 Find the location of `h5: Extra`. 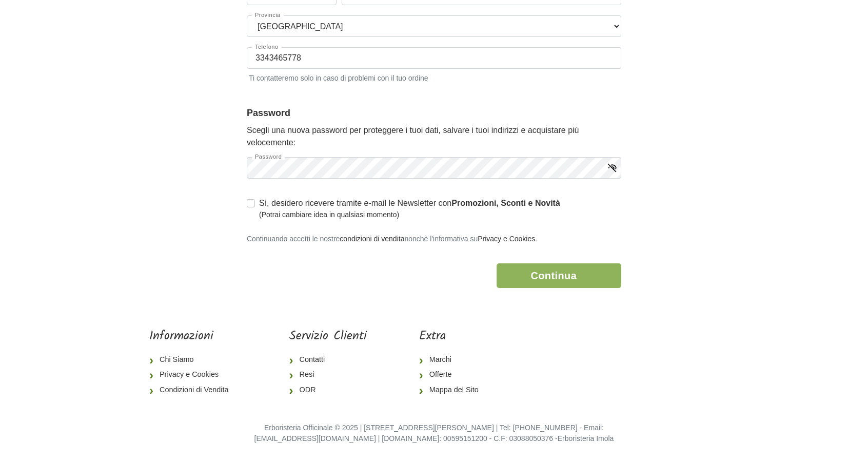

h5: Extra is located at coordinates (453, 336).